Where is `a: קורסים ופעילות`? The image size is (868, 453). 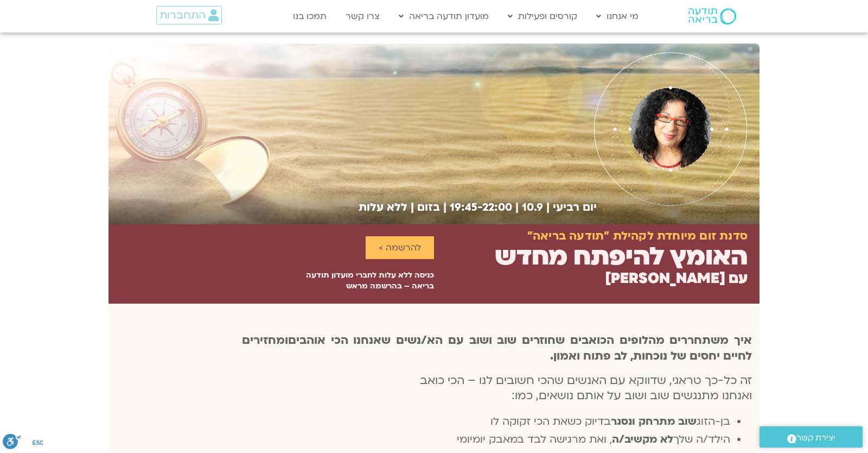
a: קורסים ופעילות is located at coordinates (543, 17).